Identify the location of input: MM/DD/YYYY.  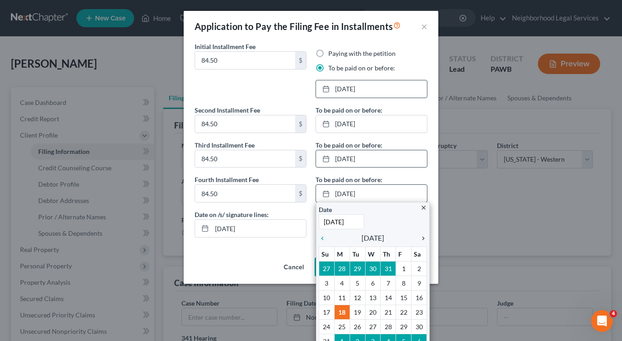
(259, 229).